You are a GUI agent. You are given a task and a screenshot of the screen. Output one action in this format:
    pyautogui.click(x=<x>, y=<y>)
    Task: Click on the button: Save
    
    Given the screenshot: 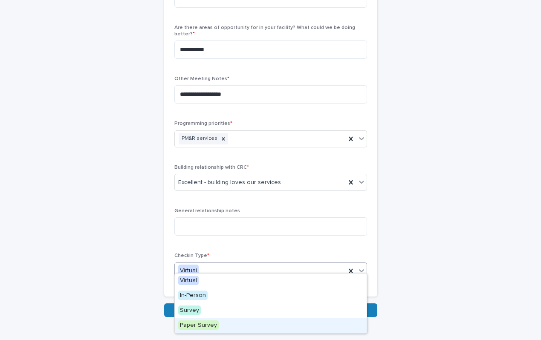 What is the action you would take?
    pyautogui.click(x=271, y=310)
    